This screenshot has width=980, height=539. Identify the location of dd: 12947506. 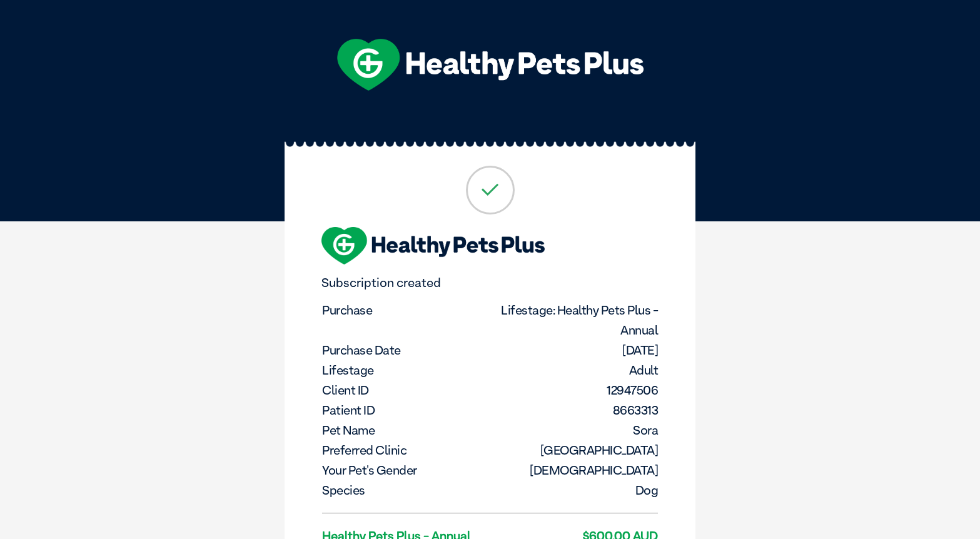
(574, 390).